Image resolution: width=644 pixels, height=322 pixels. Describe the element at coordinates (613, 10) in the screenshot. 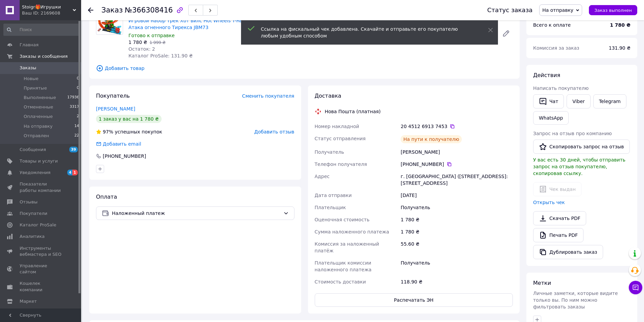

I see `button: Заказ выполнен` at that location.